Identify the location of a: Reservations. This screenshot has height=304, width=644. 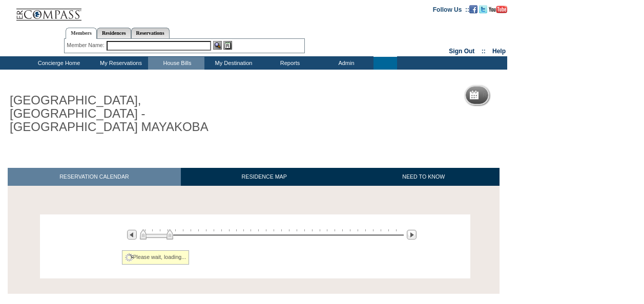
(150, 33).